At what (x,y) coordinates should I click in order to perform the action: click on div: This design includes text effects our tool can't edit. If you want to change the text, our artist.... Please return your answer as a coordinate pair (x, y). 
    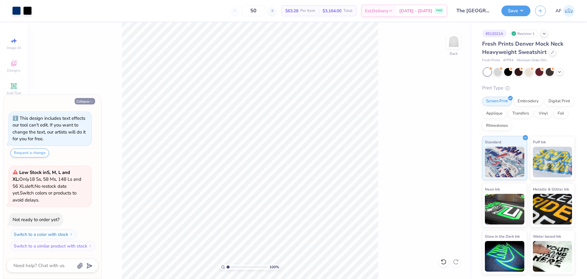
    Looking at the image, I should click on (49, 128).